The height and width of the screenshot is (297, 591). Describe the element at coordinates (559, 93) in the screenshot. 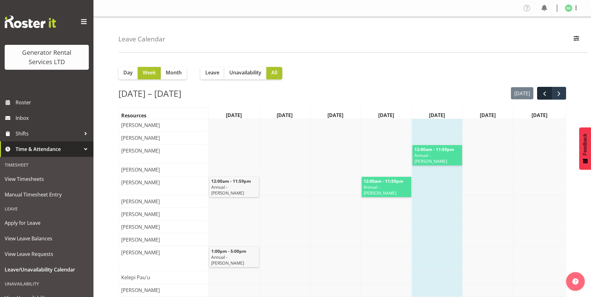

I see `button: next` at that location.